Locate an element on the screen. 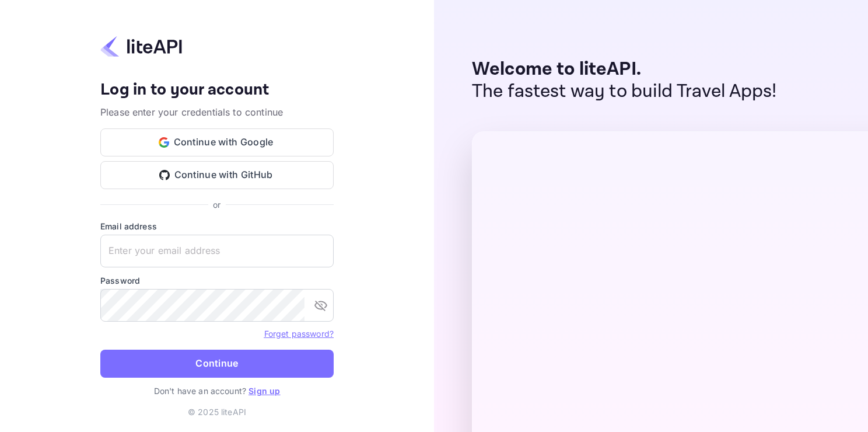 Image resolution: width=868 pixels, height=432 pixels. p: or is located at coordinates (217, 204).